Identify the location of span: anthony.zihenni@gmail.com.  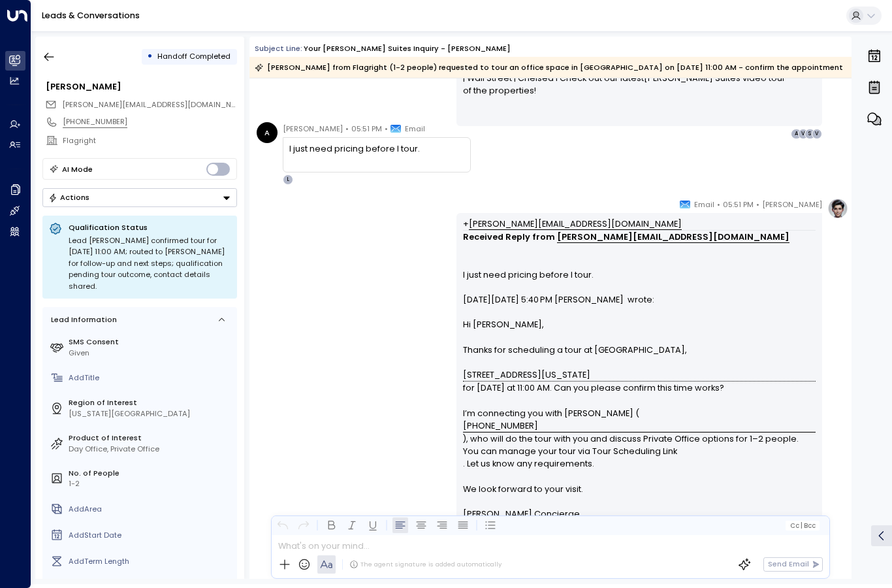
(150, 104).